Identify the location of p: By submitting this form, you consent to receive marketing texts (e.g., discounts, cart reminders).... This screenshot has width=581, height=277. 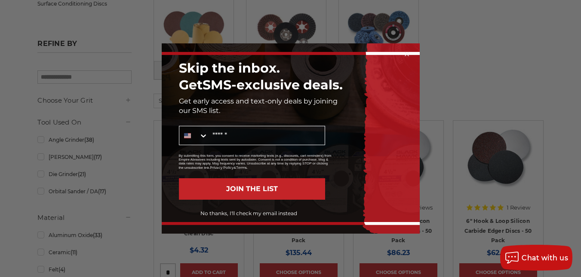
(256, 162).